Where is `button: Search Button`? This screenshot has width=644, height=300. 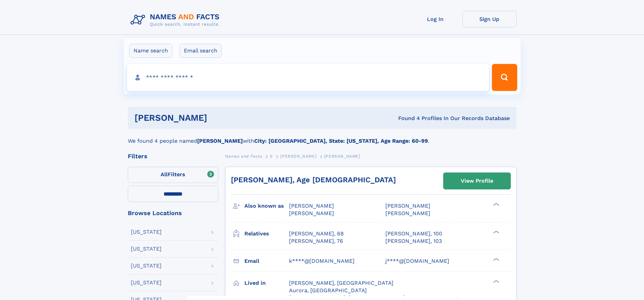
button: Search Button is located at coordinates (505, 77).